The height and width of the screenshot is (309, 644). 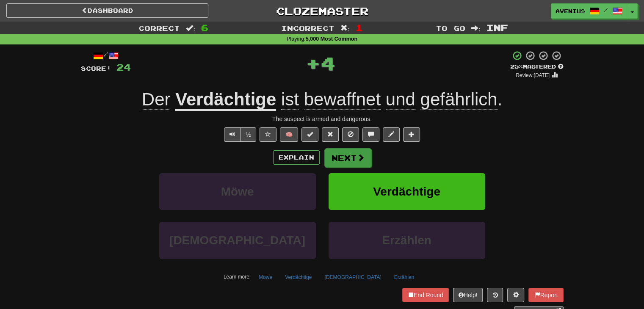 I want to click on u: Verdächtige, so click(x=225, y=100).